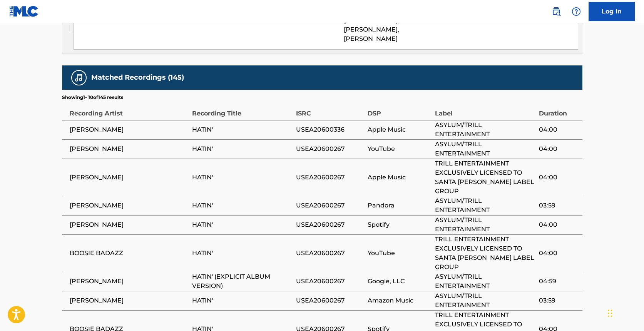  What do you see at coordinates (242, 109) in the screenshot?
I see `div: Recording Title` at bounding box center [242, 109].